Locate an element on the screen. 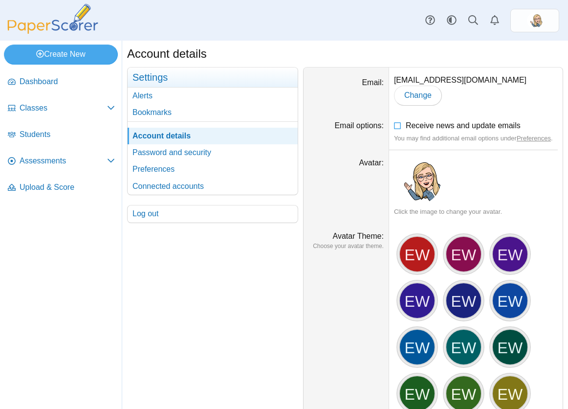  a: Upload & Score is located at coordinates (61, 188).